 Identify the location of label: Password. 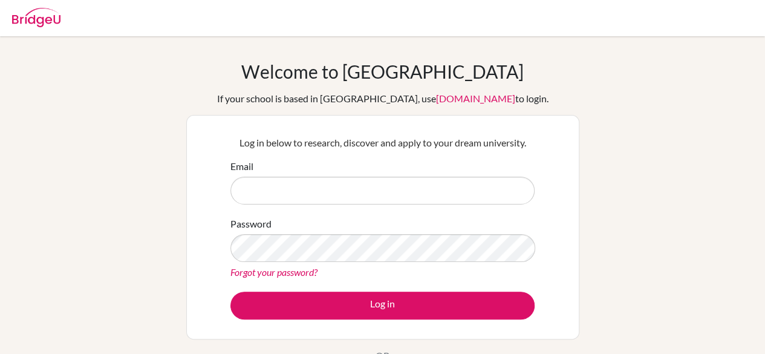
(251, 224).